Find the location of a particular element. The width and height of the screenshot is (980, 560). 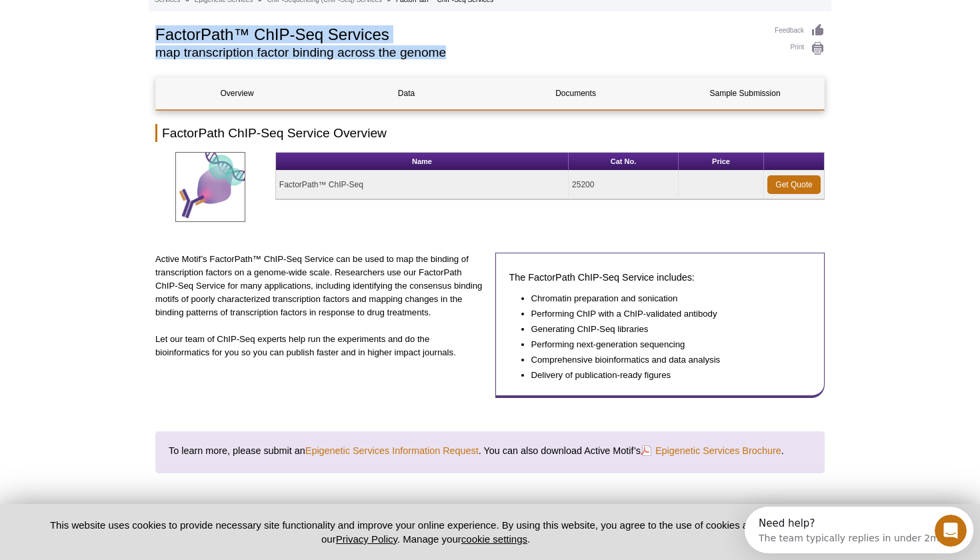

a: Print is located at coordinates (800, 48).